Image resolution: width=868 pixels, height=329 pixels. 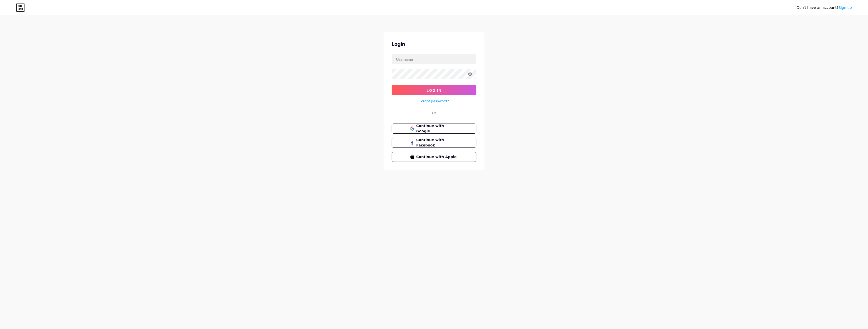 I want to click on button: Continue with Apple, so click(x=434, y=157).